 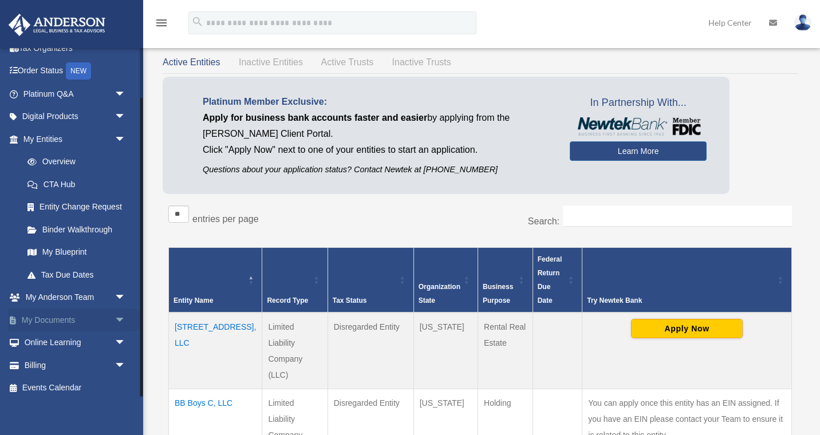 What do you see at coordinates (557, 280) in the screenshot?
I see `th: Federal Return Due Date: Activate to sort` at bounding box center [557, 280].